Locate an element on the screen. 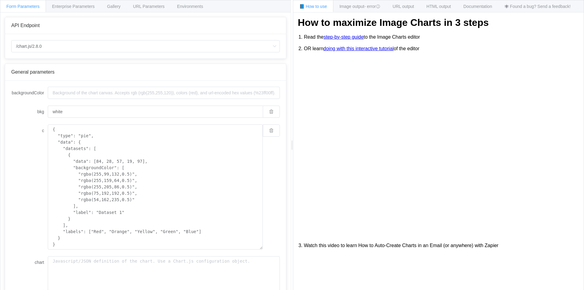  span: 🕷 Found a bug? Send a feedback! is located at coordinates (538, 6).